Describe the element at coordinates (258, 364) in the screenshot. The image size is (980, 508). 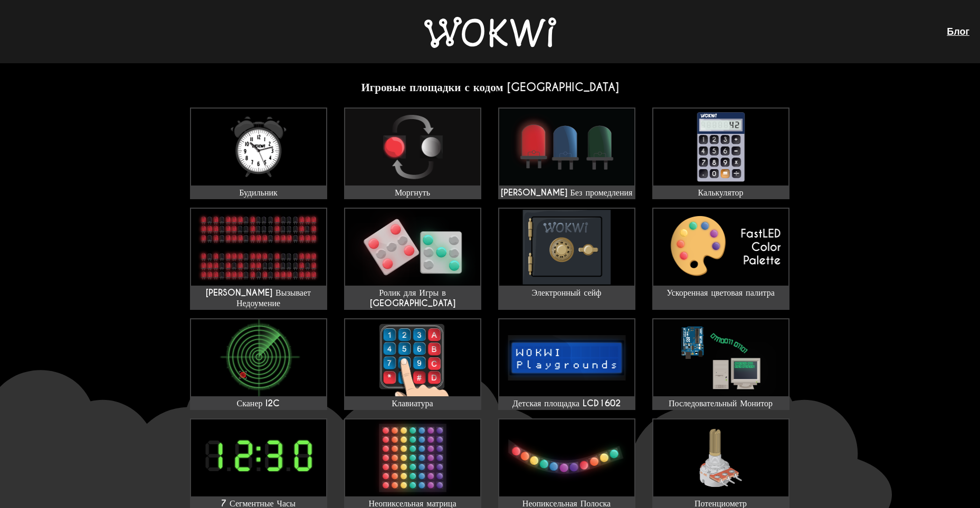
I see `a: Сканер I2C` at that location.